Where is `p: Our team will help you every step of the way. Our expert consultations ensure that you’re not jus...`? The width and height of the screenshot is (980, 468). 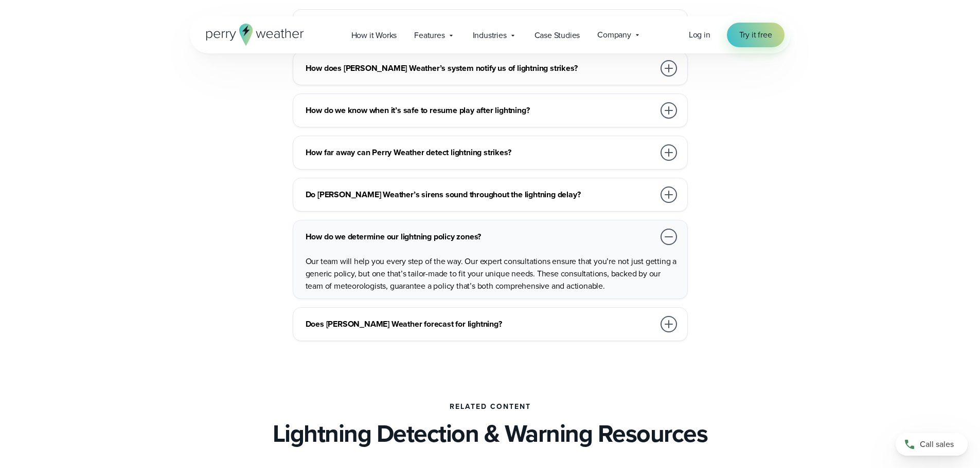 p: Our team will help you every step of the way. Our expert consultations ensure that you’re not jus... is located at coordinates (492, 274).